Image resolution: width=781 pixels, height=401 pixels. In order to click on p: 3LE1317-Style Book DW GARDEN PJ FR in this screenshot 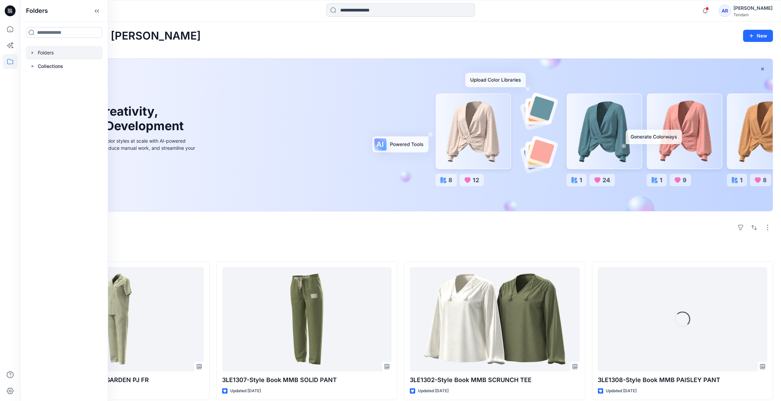, I will do `click(119, 380)`.